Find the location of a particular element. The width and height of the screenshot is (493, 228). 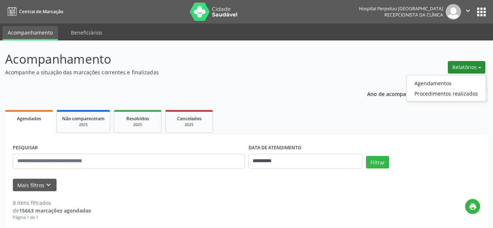

span: Central de Marcação is located at coordinates (41, 11).